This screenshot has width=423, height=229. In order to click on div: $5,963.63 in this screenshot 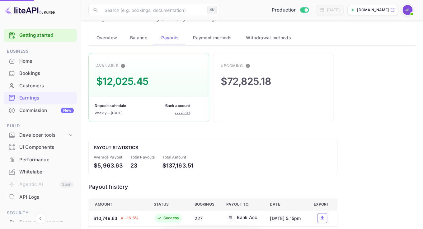, I will do `click(108, 165)`.